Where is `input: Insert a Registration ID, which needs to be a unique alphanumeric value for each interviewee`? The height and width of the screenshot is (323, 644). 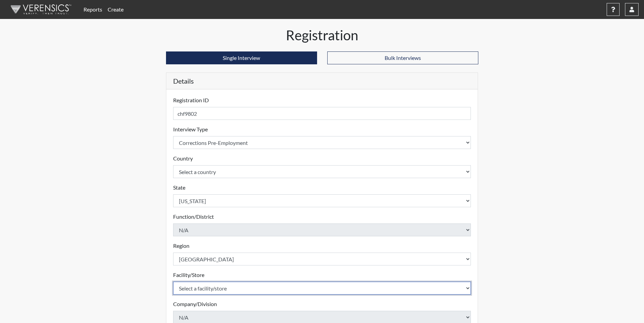 input: Insert a Registration ID, which needs to be a unique alphanumeric value for each interviewee is located at coordinates (322, 113).